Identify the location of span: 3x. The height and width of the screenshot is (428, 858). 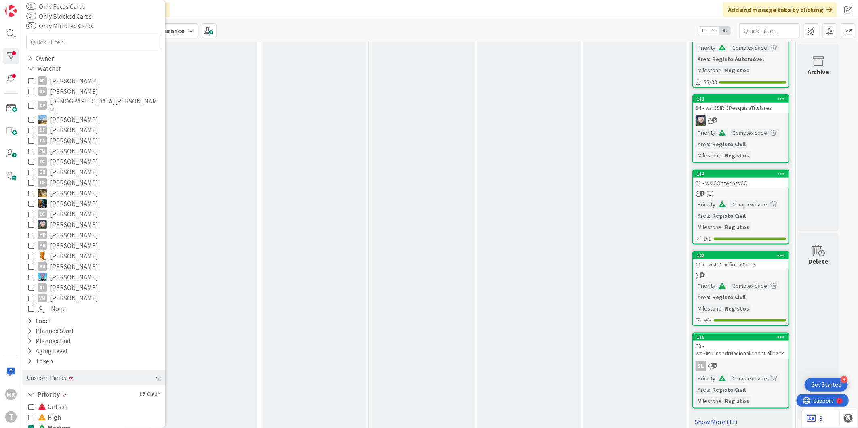
(725, 31).